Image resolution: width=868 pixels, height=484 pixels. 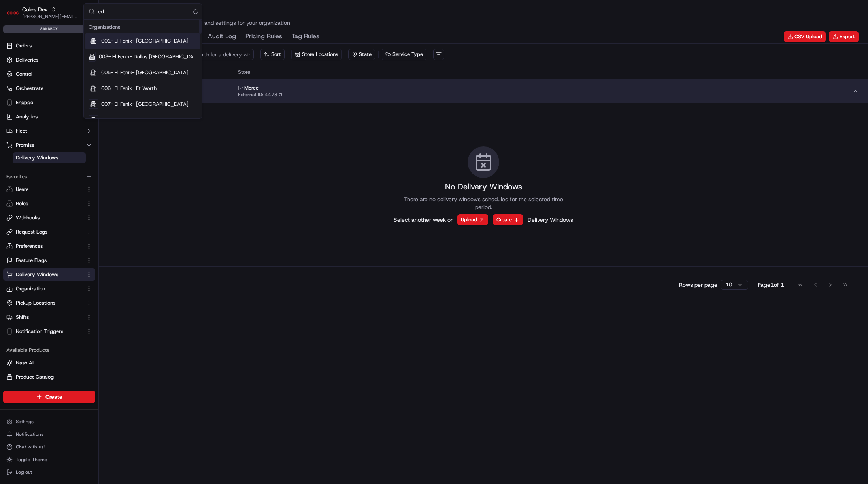 I want to click on span: 008- El Fenix- Plano, so click(x=125, y=120).